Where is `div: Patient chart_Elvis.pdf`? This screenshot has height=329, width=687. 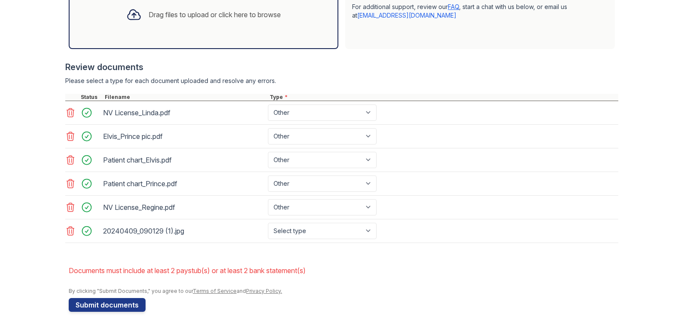
div: Patient chart_Elvis.pdf is located at coordinates (184, 160).